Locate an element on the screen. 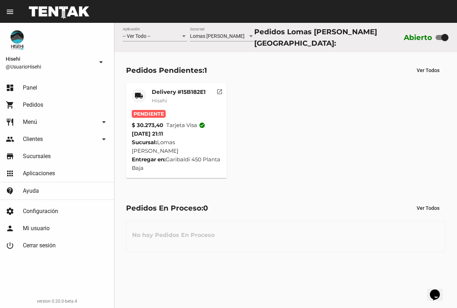 This screenshot has height=308, width=457. mat-icon: dashboard is located at coordinates (10, 88).